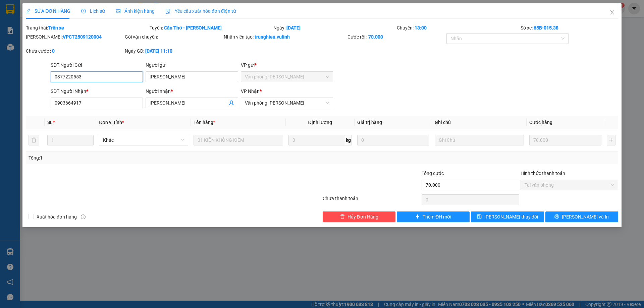 The height and width of the screenshot is (308, 644). What do you see at coordinates (287, 77) in the screenshot?
I see `span: Văn phòng Vũ Linh` at bounding box center [287, 77].